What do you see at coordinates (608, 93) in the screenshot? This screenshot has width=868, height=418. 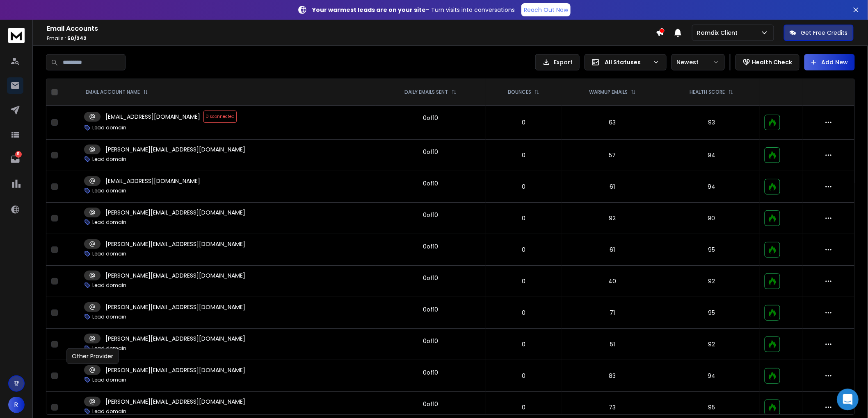 I see `p: WARMUP EMAILS` at bounding box center [608, 93].